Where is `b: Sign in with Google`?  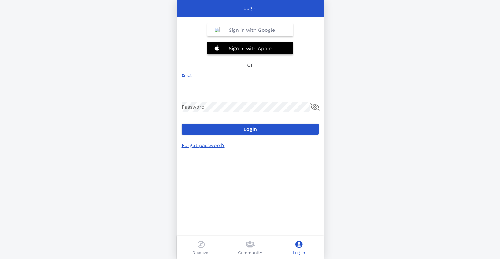 b: Sign in with Google is located at coordinates (252, 30).